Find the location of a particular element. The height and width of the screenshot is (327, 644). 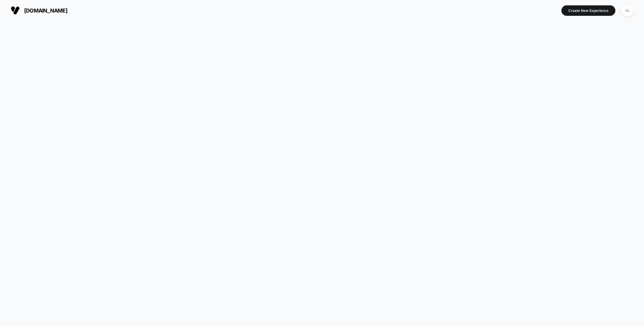

button: Create New Experience is located at coordinates (588, 10).